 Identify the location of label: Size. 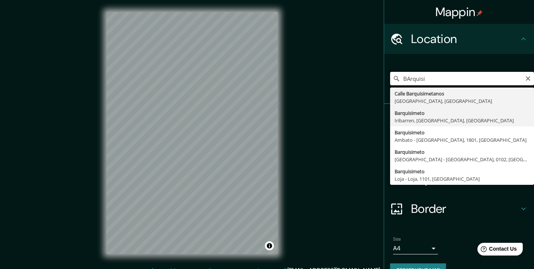
(397, 239).